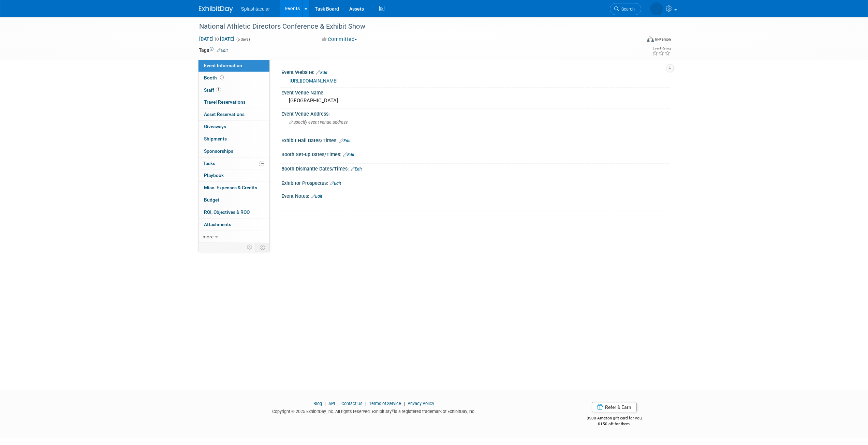 This screenshot has height=445, width=868. I want to click on span: Specify event venue address, so click(318, 122).